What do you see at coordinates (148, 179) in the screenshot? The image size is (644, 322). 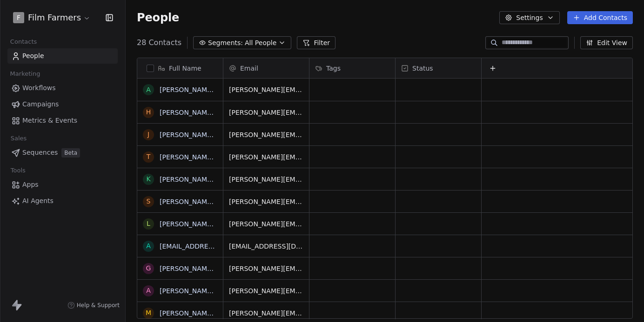 I see `div: k` at bounding box center [148, 179].